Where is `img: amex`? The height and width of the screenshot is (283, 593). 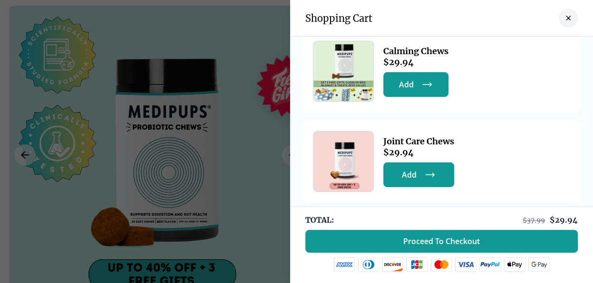
img: amex is located at coordinates (344, 265).